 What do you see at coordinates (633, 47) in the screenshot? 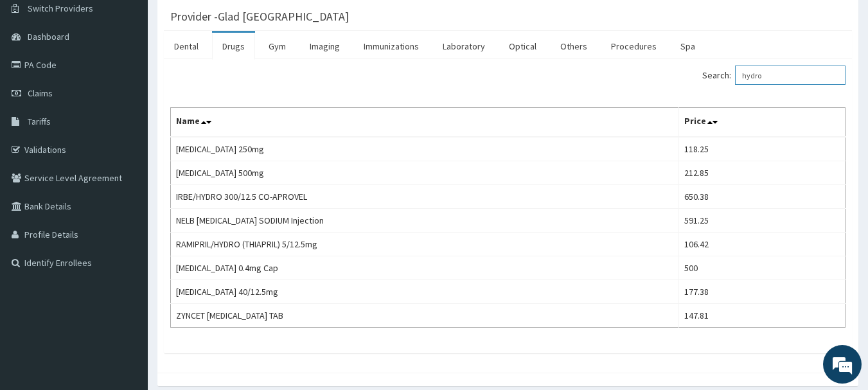
I see `a: Procedures` at bounding box center [633, 47].